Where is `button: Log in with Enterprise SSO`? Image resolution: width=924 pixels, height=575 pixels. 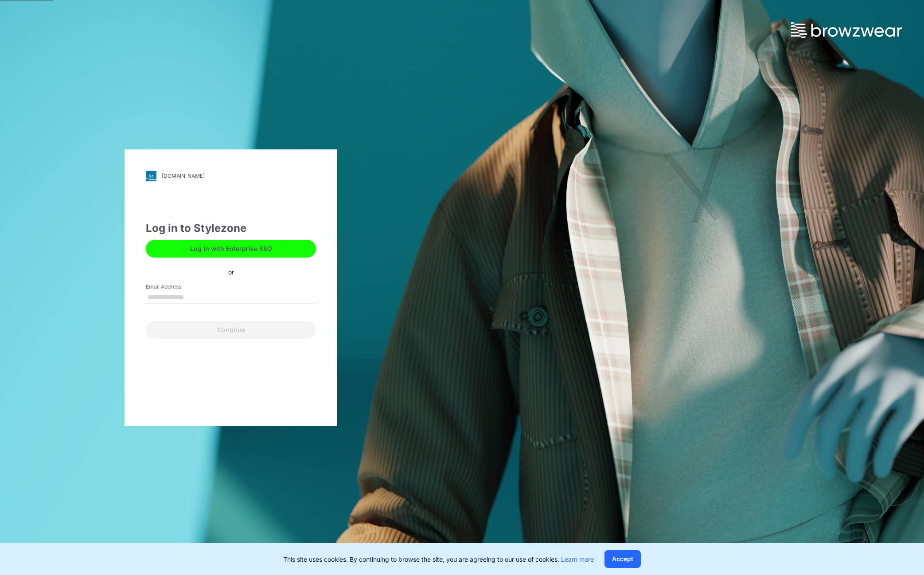 button: Log in with Enterprise SSO is located at coordinates (231, 249).